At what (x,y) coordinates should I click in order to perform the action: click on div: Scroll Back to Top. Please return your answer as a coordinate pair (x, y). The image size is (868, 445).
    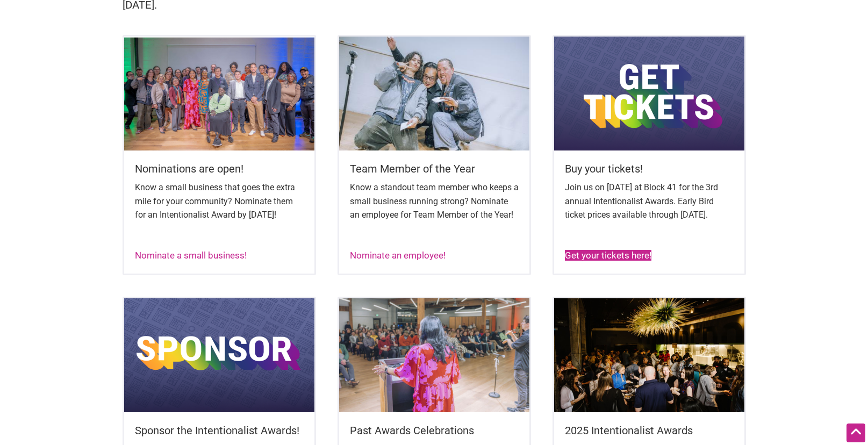
    Looking at the image, I should click on (856, 433).